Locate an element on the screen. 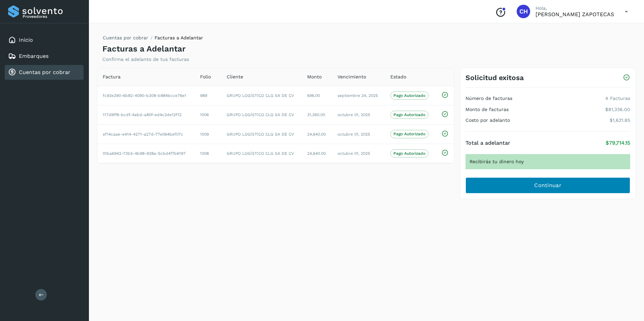  span: Factura is located at coordinates (112, 77).